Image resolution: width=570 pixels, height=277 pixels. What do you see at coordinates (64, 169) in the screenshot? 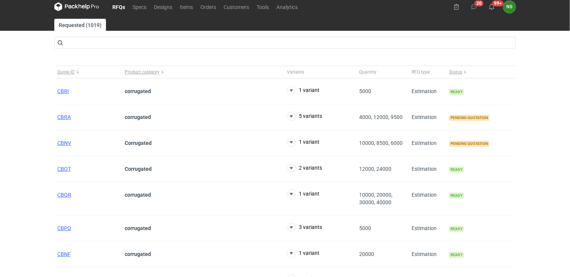
I see `a: CBQT` at bounding box center [64, 169].